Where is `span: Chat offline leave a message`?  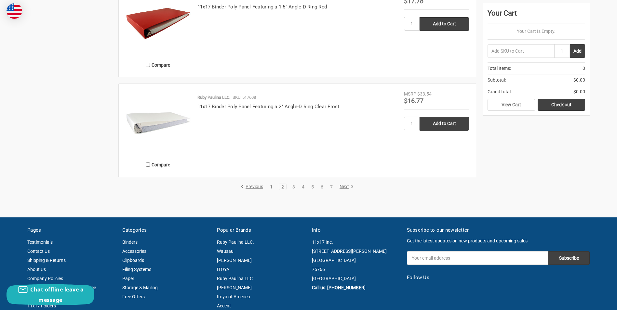 span: Chat offline leave a message is located at coordinates (57, 295).